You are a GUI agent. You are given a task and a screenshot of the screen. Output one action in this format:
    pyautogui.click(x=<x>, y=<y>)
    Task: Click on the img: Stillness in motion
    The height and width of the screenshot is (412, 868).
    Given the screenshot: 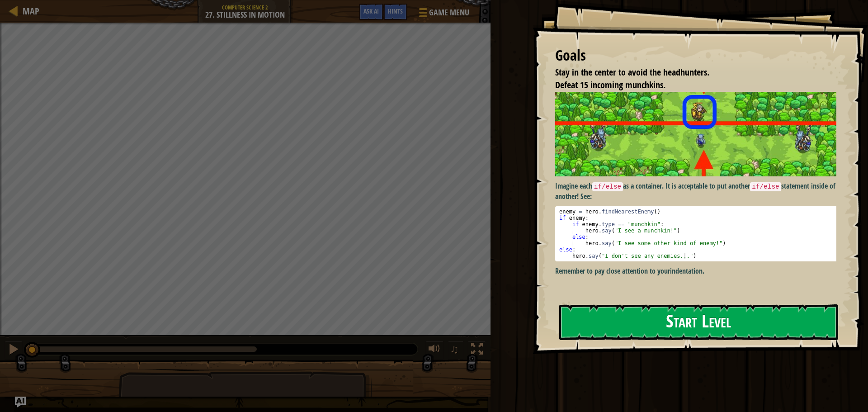 What is the action you would take?
    pyautogui.click(x=699, y=134)
    